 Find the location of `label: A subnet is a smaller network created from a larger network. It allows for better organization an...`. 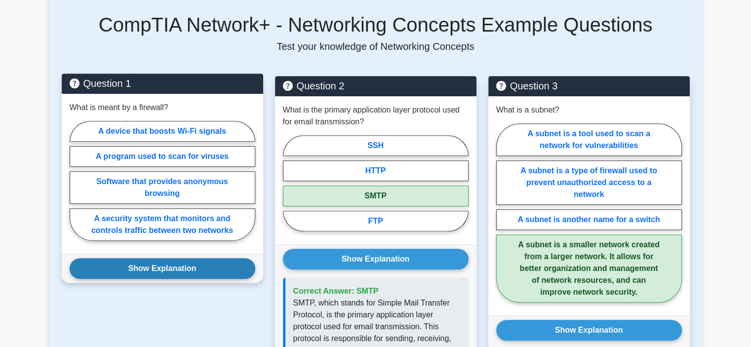

label: A subnet is a smaller network created from a larger network. It allows for better organization an... is located at coordinates (589, 269).